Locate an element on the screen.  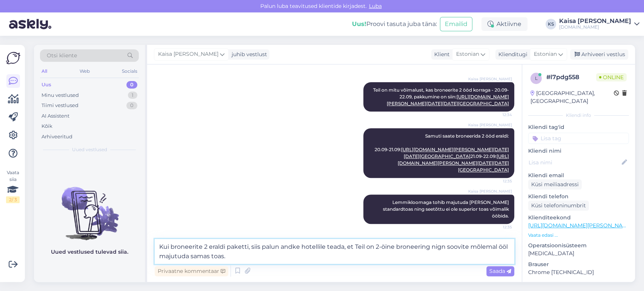
div: Vaata siia is located at coordinates (13, 186).